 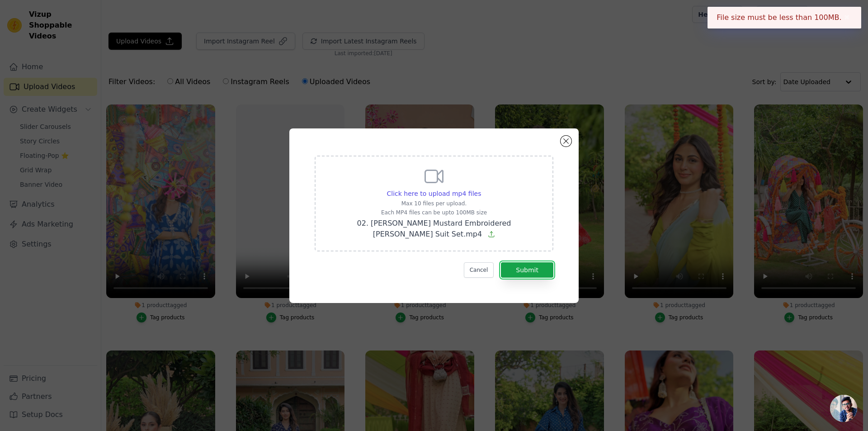 What do you see at coordinates (527, 270) in the screenshot?
I see `button: Submit` at bounding box center [527, 270].